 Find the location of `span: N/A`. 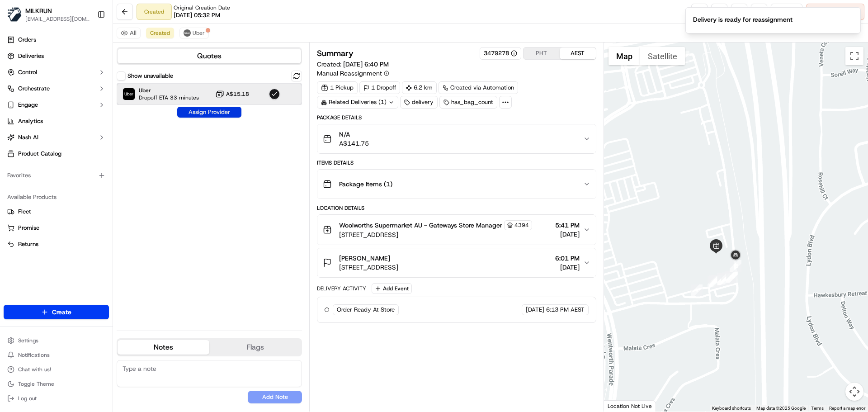

span: N/A is located at coordinates (354, 134).